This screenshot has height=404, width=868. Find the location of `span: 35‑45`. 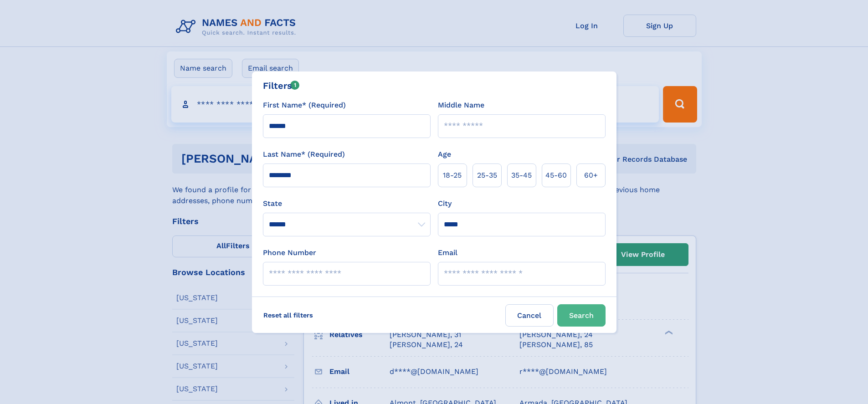

span: 35‑45 is located at coordinates (521, 175).